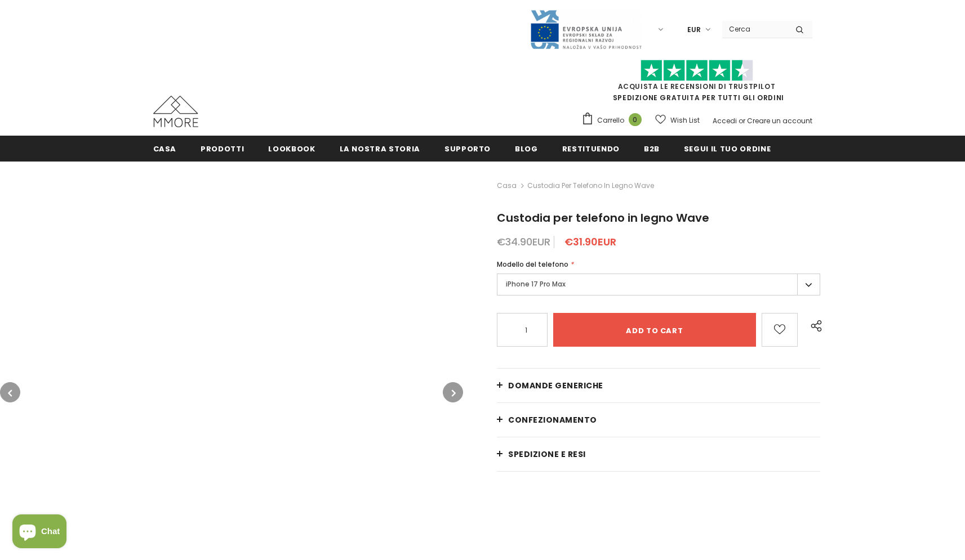 This screenshot has width=965, height=560. What do you see at coordinates (523, 242) in the screenshot?
I see `span: €34.90EUR` at bounding box center [523, 242].